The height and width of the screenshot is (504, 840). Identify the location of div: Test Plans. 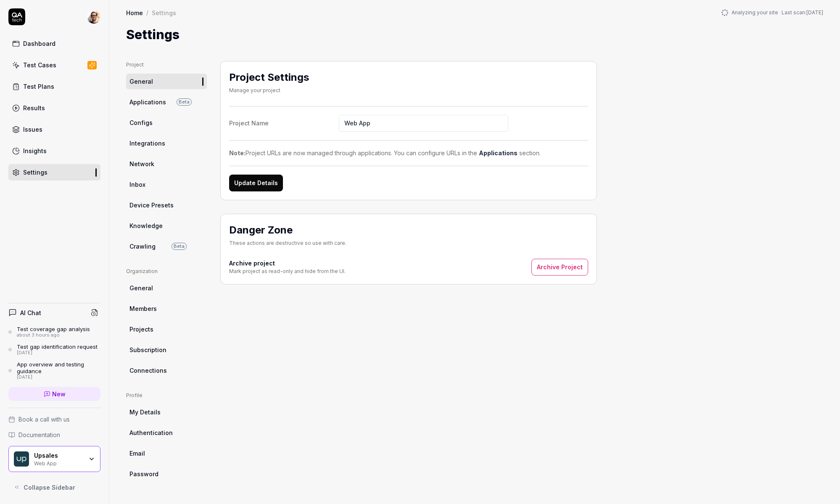
(39, 86).